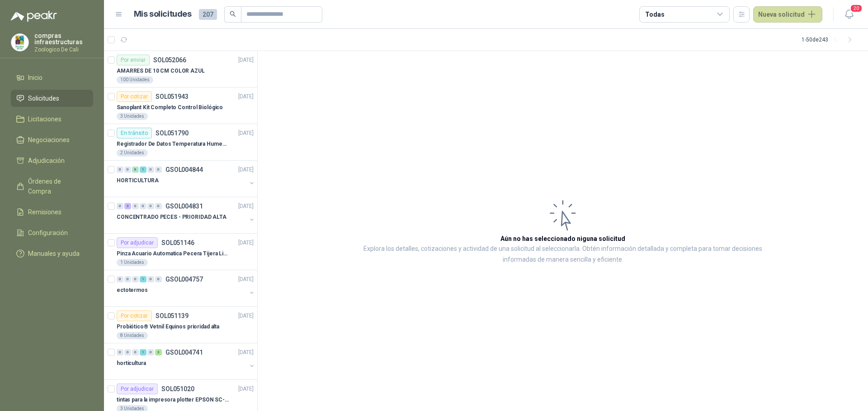 Image resolution: width=868 pixels, height=411 pixels. Describe the element at coordinates (184, 207) in the screenshot. I see `p: GSOL004831` at that location.